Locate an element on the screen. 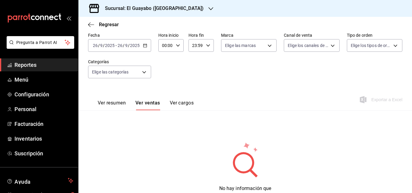 The image size is (412, 193). span: Inventarios is located at coordinates (44, 139).